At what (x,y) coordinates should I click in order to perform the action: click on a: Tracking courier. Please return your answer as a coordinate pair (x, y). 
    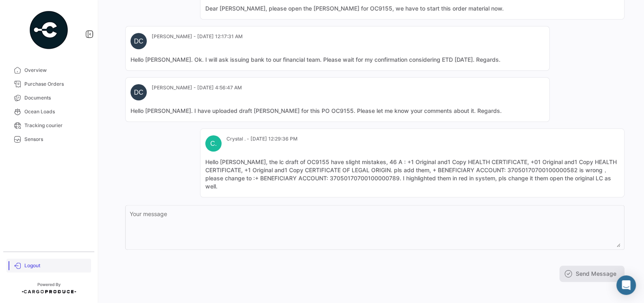
    Looking at the image, I should click on (48, 126).